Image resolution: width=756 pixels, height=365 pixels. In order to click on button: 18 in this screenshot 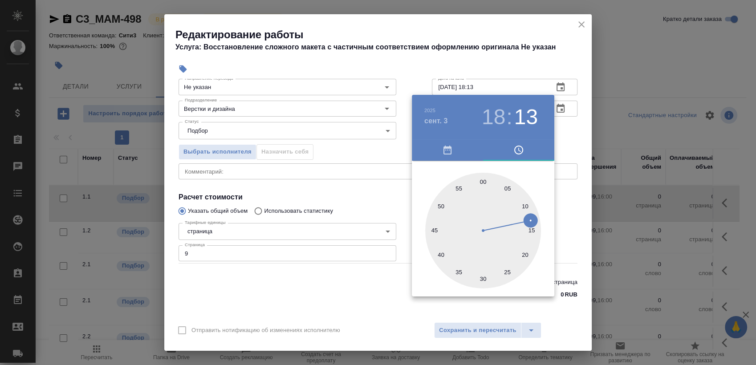, I will do `click(494, 117)`.